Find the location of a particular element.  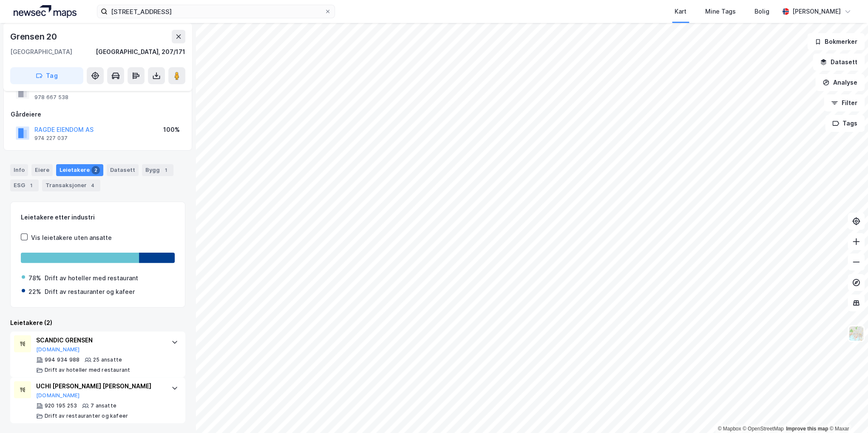

div: 994 934 988 is located at coordinates (62, 360).